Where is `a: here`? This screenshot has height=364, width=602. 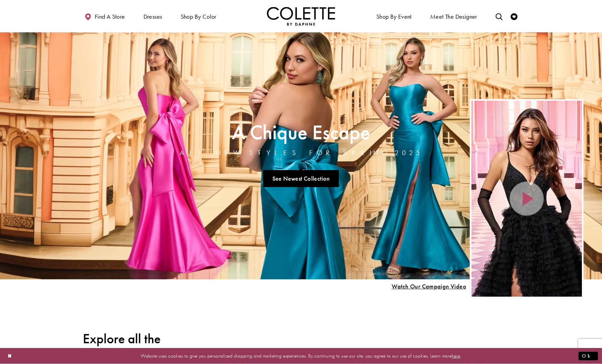 a: here is located at coordinates (456, 356).